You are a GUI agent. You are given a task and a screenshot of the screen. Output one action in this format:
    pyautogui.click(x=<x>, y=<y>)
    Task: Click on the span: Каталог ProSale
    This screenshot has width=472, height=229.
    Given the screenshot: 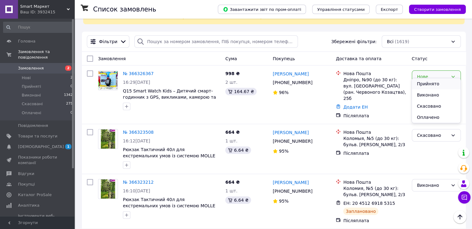 What is the action you would take?
    pyautogui.click(x=35, y=195)
    